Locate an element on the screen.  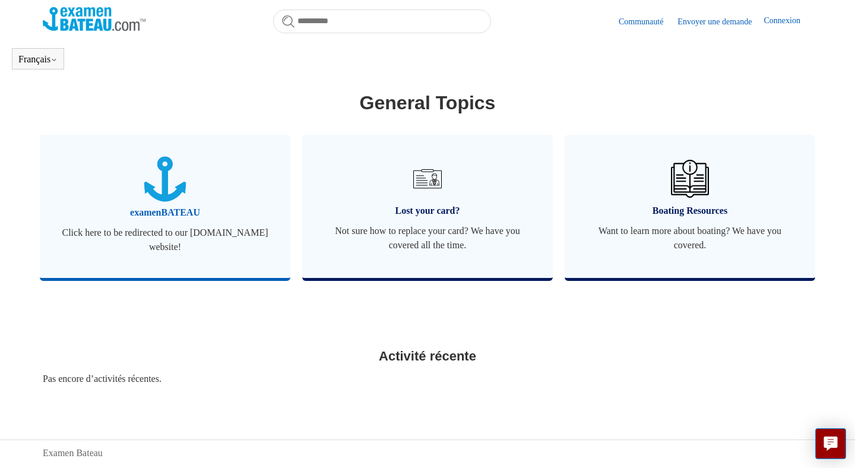
h1: General Topics is located at coordinates (427, 103).